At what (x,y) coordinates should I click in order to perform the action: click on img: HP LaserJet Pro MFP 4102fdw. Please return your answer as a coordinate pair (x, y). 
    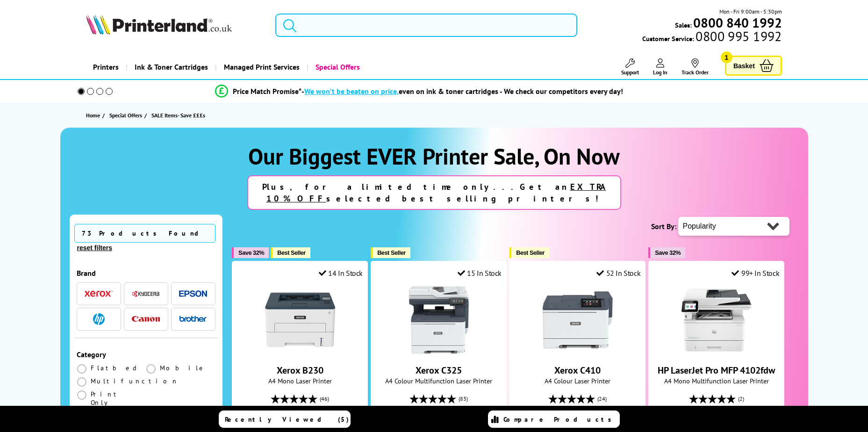
    Looking at the image, I should click on (717, 319).